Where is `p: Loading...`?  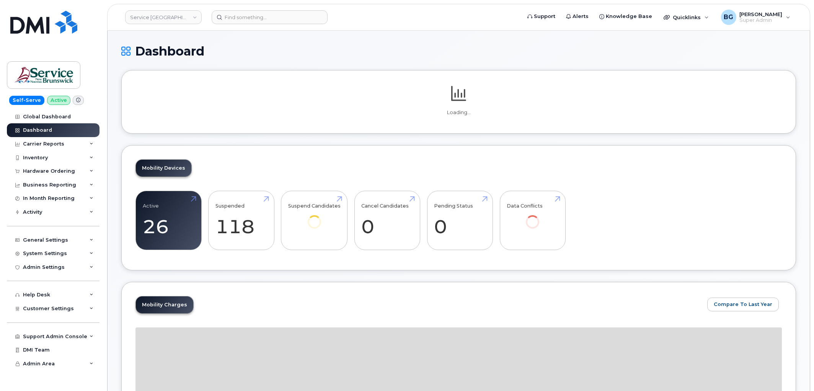
p: Loading... is located at coordinates (459, 113).